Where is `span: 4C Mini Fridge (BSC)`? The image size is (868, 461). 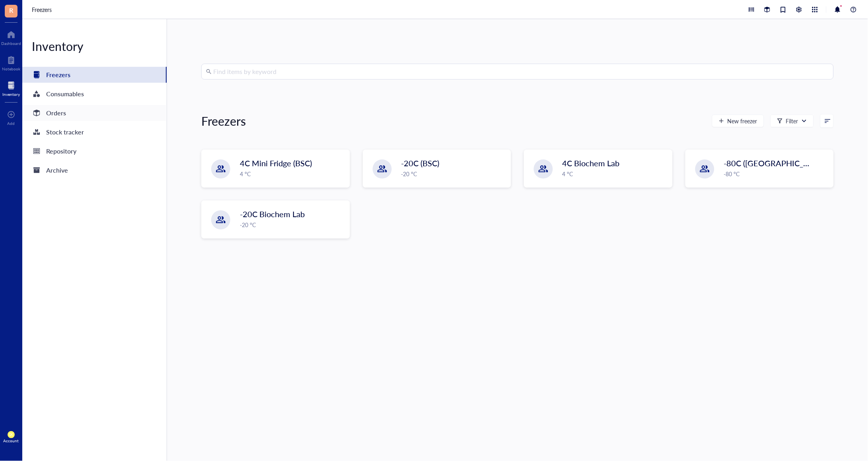
span: 4C Mini Fridge (BSC) is located at coordinates (276, 163).